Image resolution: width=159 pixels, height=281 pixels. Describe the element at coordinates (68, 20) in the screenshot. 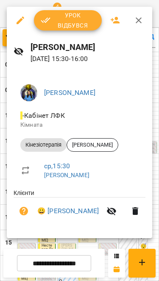

I see `button: Урок відбувся` at that location.